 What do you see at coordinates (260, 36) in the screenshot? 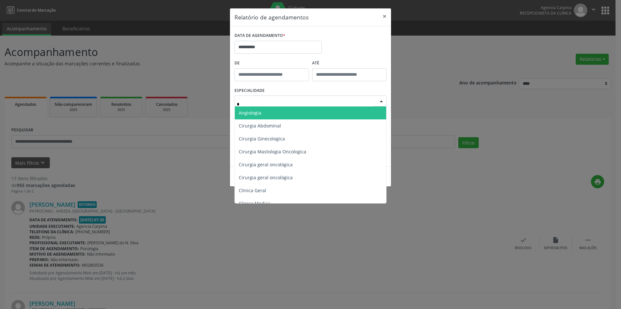
I see `label: DATA DE AGENDAMENTO` at bounding box center [260, 36].